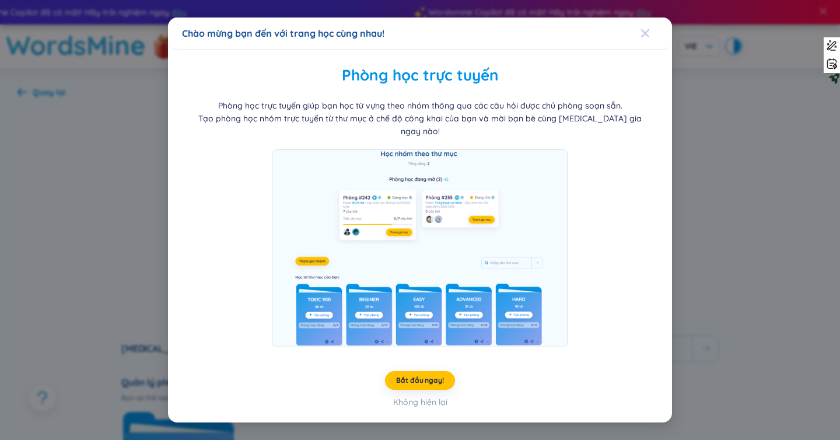 The height and width of the screenshot is (440, 840). What do you see at coordinates (419, 380) in the screenshot?
I see `span: Bắt đầu ngay!` at bounding box center [419, 380].